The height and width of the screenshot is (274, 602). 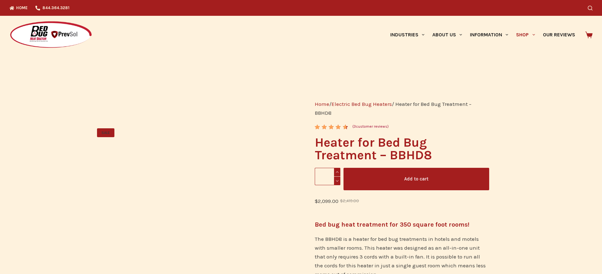 I want to click on a: Shop, so click(x=526, y=35).